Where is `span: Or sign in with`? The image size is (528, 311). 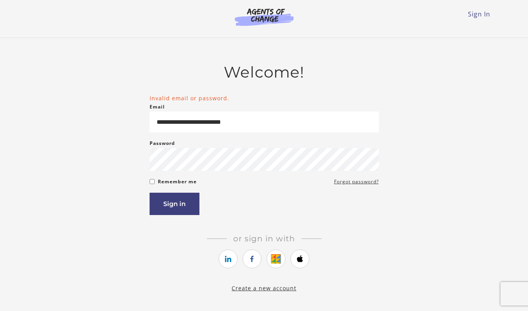
span: Or sign in with is located at coordinates (264, 239).